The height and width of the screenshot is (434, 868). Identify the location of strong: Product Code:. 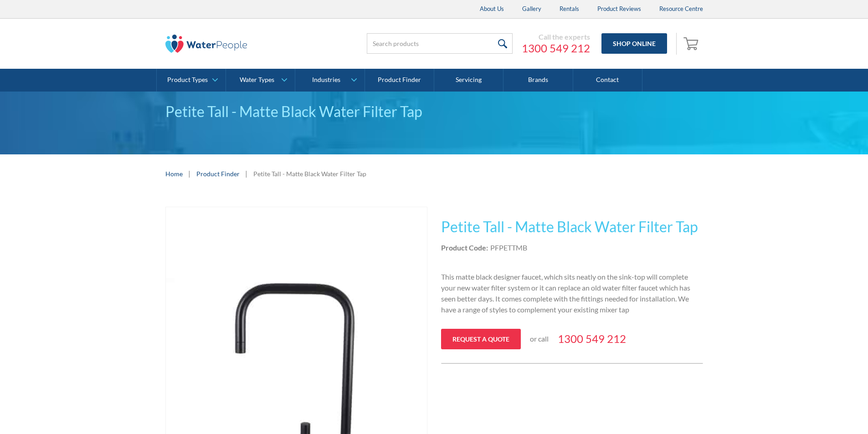
(464, 247).